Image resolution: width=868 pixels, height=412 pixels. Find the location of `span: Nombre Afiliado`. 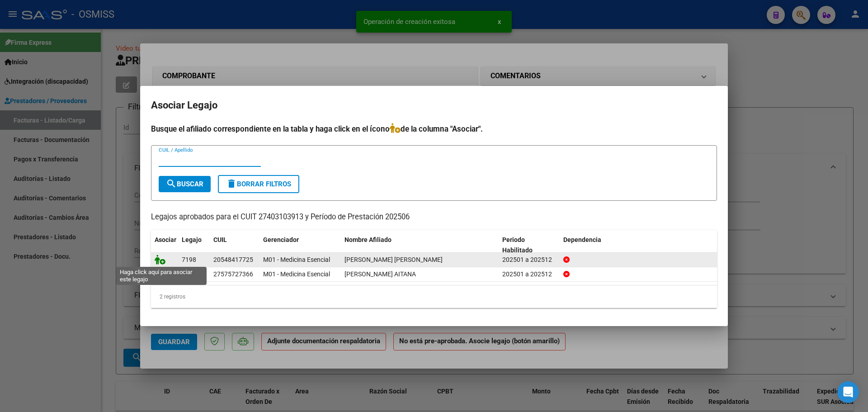

span: Nombre Afiliado is located at coordinates (368, 240).